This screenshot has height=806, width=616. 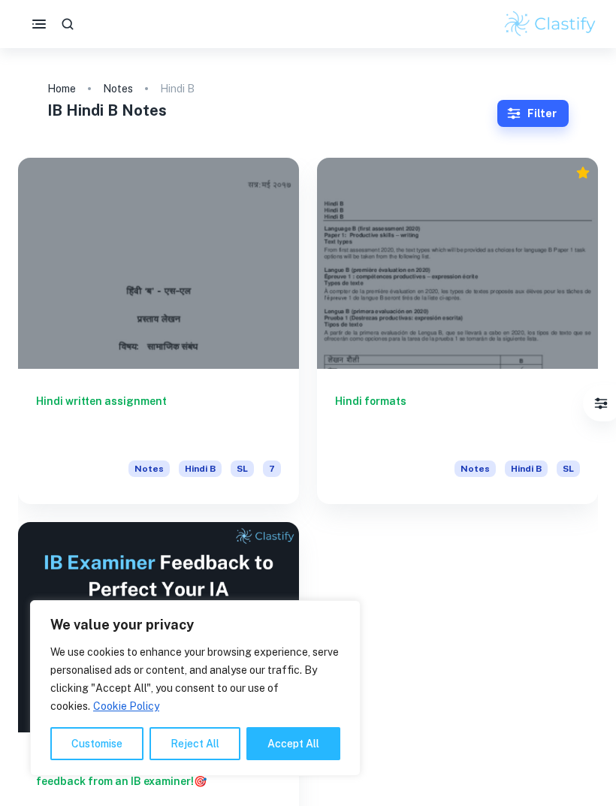 I want to click on button: Accept All, so click(x=293, y=744).